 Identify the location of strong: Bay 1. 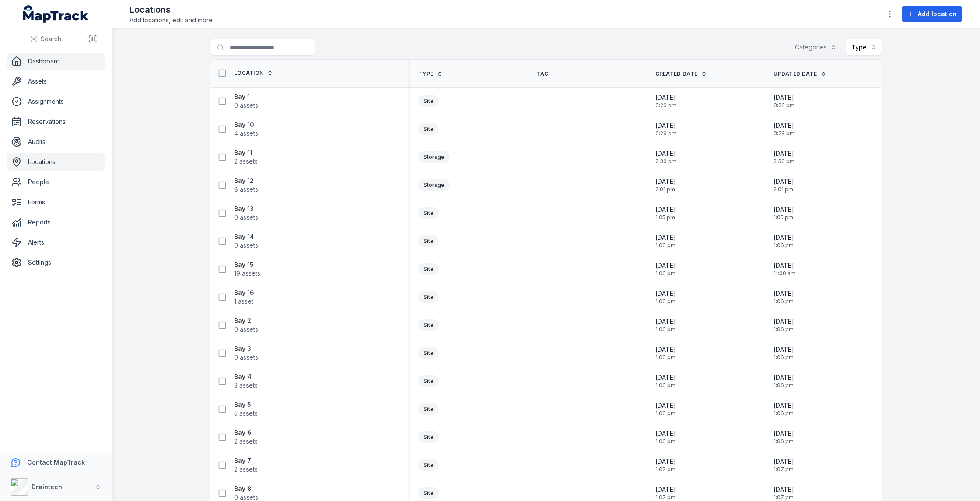
(246, 97).